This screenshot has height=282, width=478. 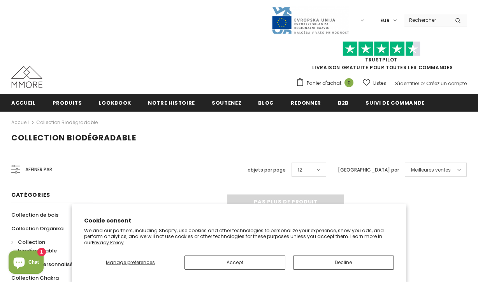 What do you see at coordinates (227, 103) in the screenshot?
I see `span: soutenez` at bounding box center [227, 103].